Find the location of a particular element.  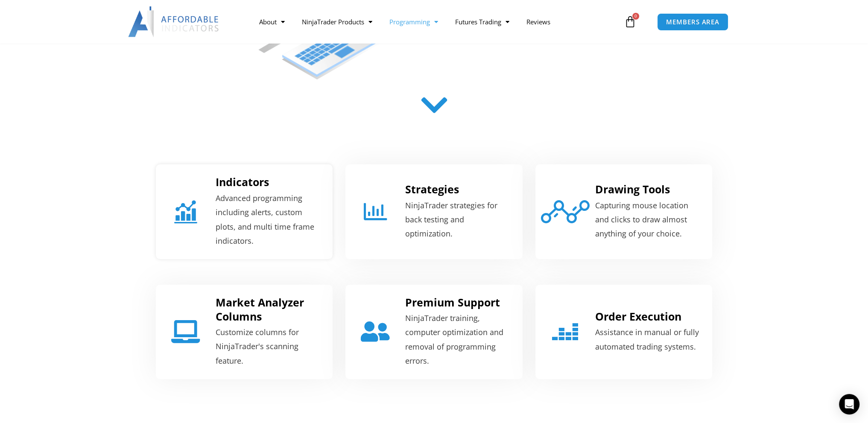

nav: Menu is located at coordinates (436, 21).